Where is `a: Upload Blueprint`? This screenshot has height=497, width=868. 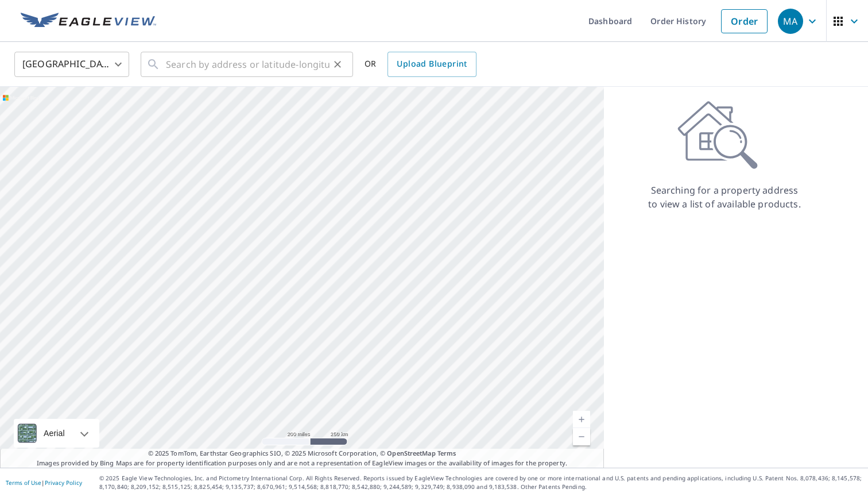
a: Upload Blueprint is located at coordinates (431, 65).